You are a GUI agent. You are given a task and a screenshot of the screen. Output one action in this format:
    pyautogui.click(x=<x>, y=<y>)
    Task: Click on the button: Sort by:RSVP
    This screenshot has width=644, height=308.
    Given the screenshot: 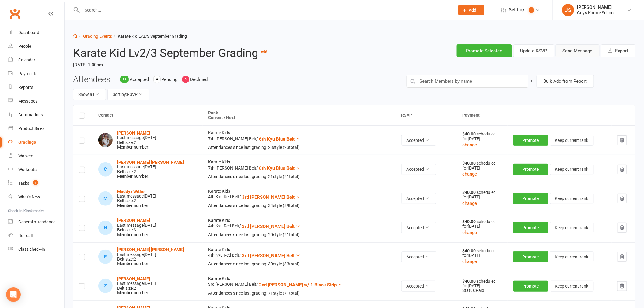 What is the action you would take?
    pyautogui.click(x=128, y=95)
    